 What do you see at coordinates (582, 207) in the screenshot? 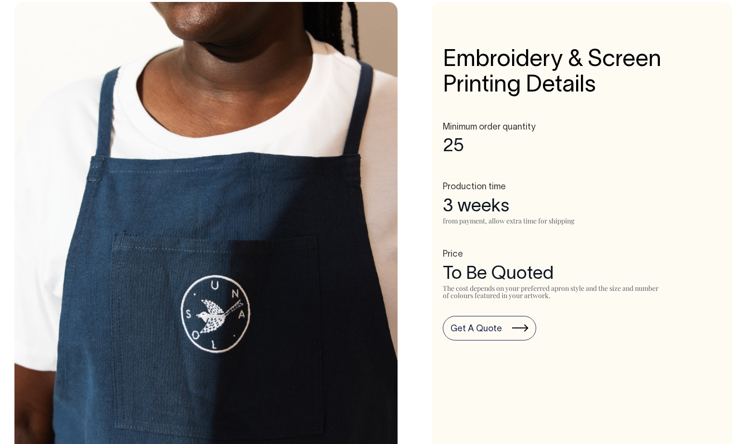
I see `div: 3 weeks` at bounding box center [582, 207].